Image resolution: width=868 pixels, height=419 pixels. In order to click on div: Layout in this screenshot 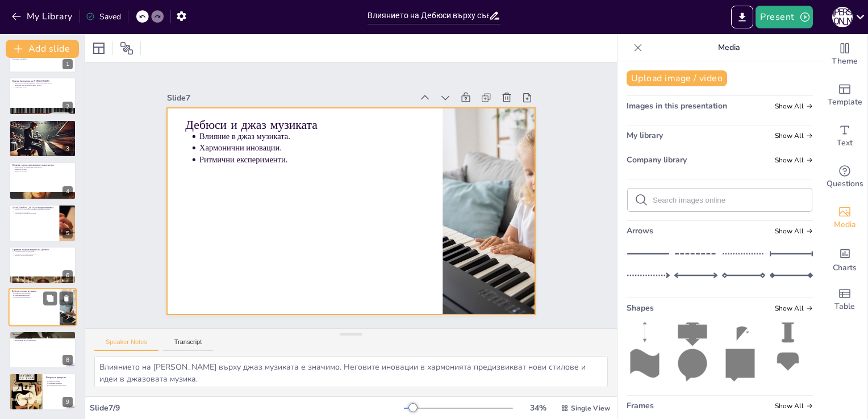, I will do `click(99, 48)`.